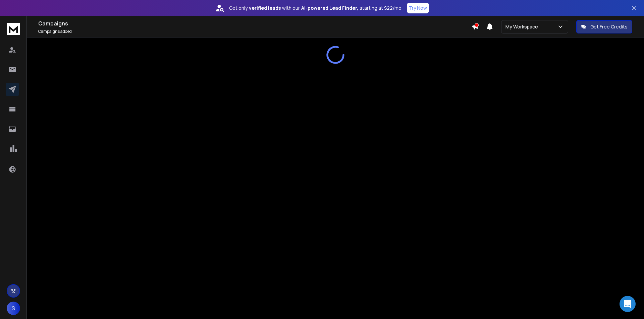 The width and height of the screenshot is (644, 319). What do you see at coordinates (418, 8) in the screenshot?
I see `button: Try Now` at bounding box center [418, 8].